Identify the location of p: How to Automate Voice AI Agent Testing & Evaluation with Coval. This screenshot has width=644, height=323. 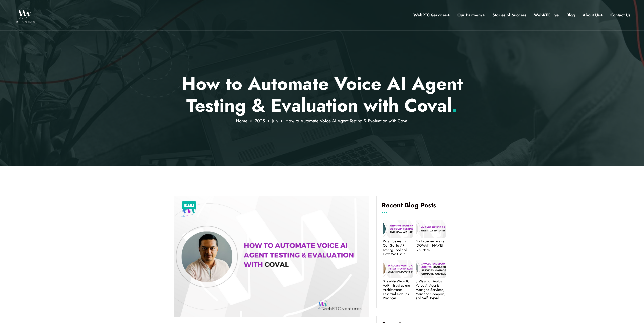
(322, 94).